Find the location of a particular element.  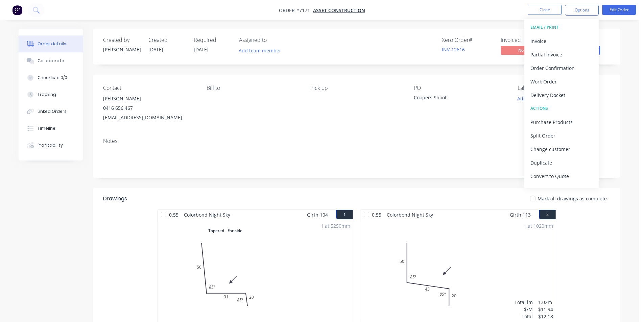

button: Linked Orders is located at coordinates (51, 112).